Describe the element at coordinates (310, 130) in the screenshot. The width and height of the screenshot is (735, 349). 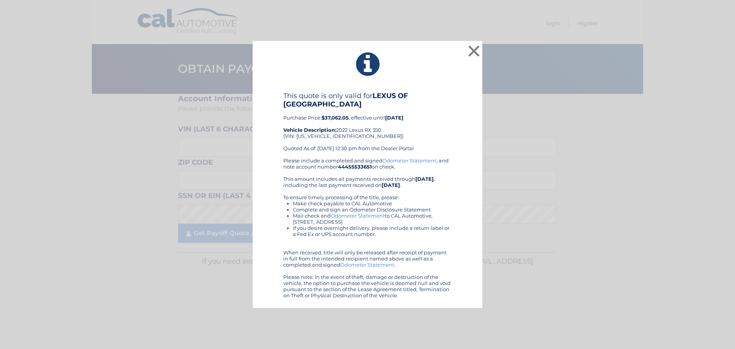
I see `strong: Vehicle Description:` at that location.